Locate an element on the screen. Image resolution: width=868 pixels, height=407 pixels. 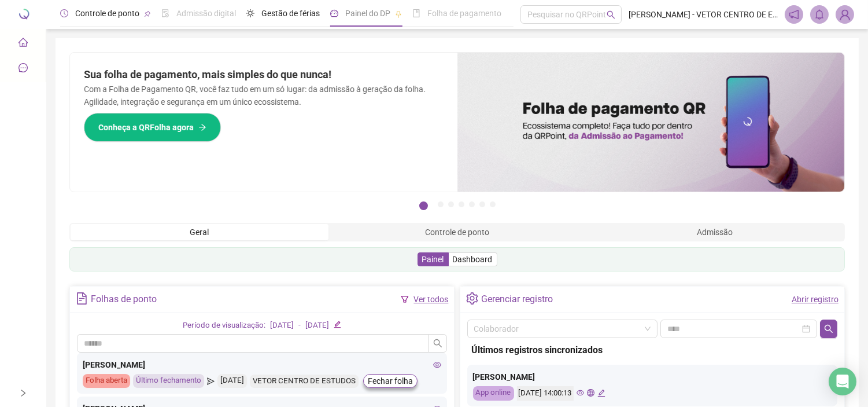
span: filter is located at coordinates (405, 299).